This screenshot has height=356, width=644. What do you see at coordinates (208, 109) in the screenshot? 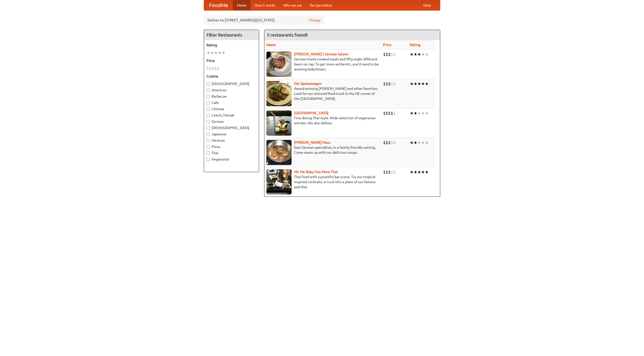
I see `input: Chinese` at bounding box center [208, 109].